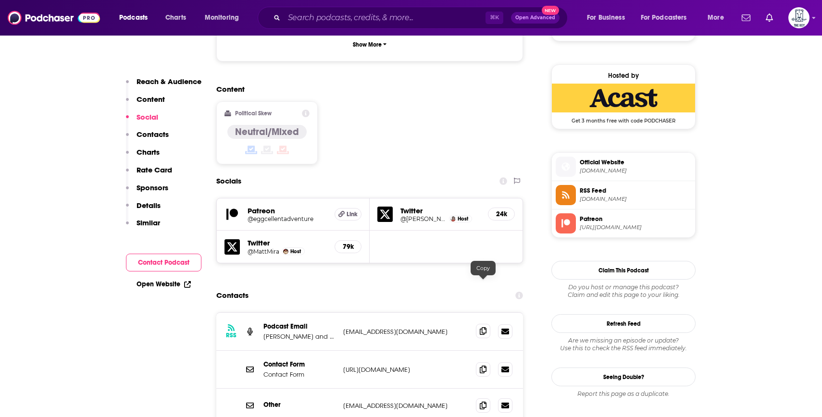  Describe the element at coordinates (152, 134) in the screenshot. I see `p: Contacts` at that location.